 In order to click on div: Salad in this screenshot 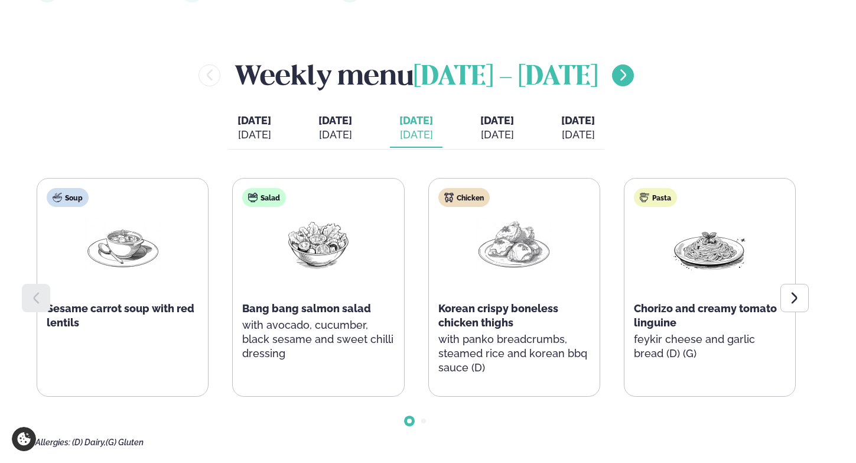, I will do `click(264, 197)`.